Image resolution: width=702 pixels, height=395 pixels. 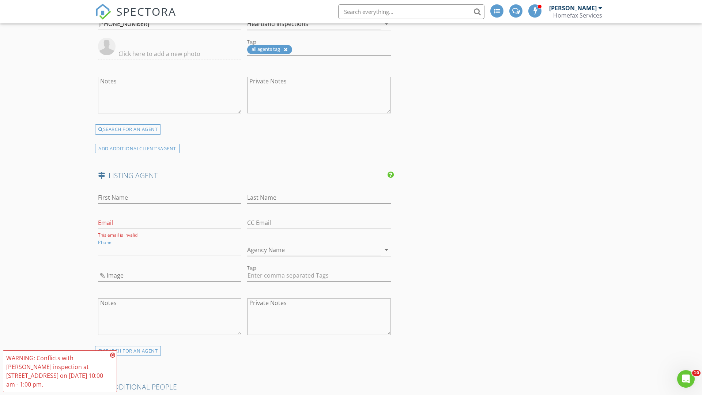 What do you see at coordinates (244, 387) in the screenshot?
I see `h4: ADDITIONAL PEOPLE` at bounding box center [244, 387].